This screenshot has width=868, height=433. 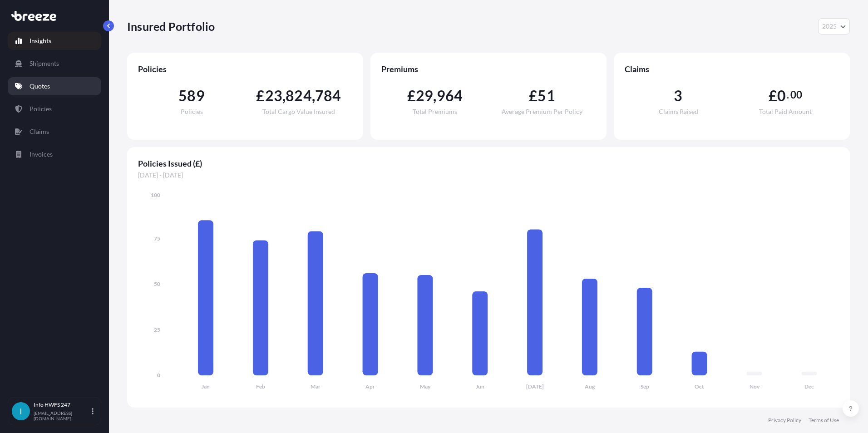 I want to click on tspan: 0, so click(x=159, y=375).